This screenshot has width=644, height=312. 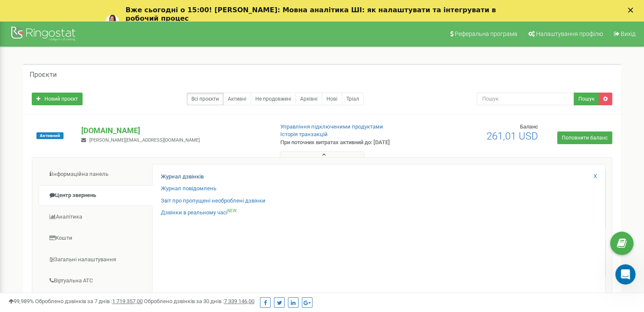 I want to click on a: Новий проєкт, so click(x=57, y=99).